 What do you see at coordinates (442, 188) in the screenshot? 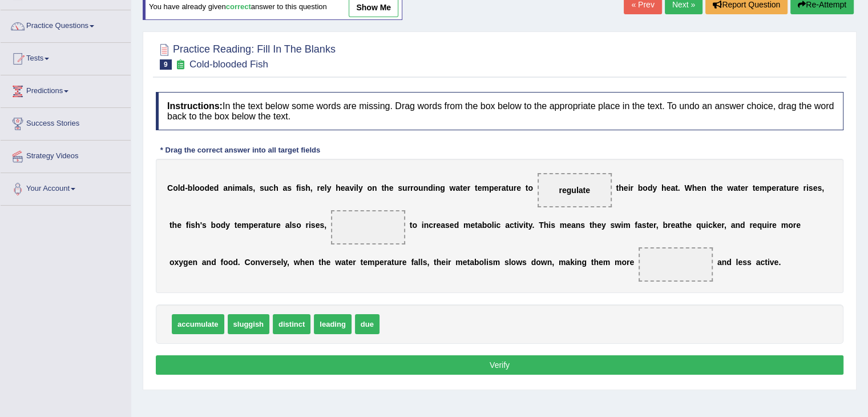
I see `b: g` at bounding box center [442, 188].